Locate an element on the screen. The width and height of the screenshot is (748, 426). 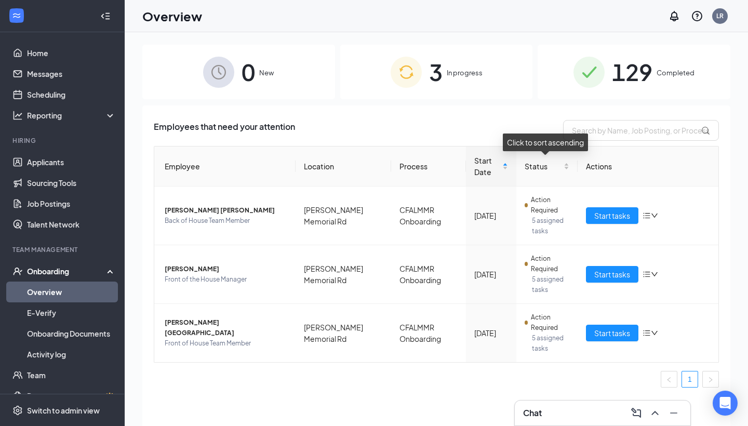
span: 3 is located at coordinates (436, 72).